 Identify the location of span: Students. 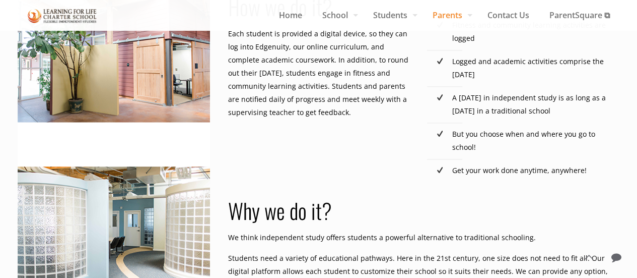
(393, 15).